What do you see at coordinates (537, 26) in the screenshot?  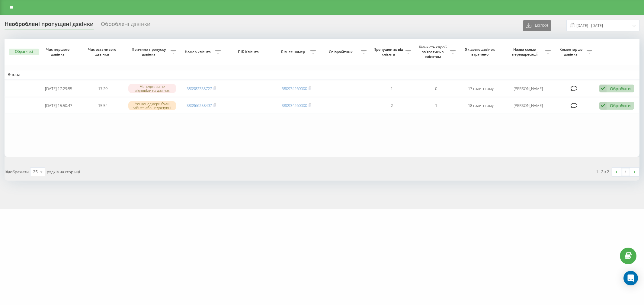 I see `button: Експорт` at bounding box center [537, 26].